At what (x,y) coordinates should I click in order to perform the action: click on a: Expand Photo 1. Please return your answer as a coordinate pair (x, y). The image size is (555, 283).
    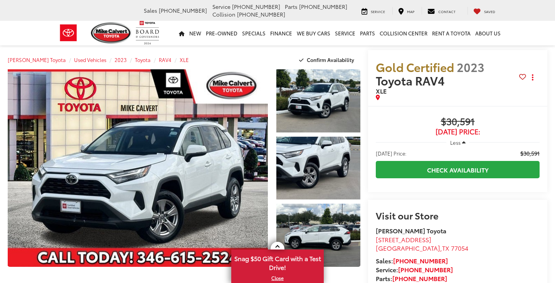
    Looking at the image, I should click on (318, 101).